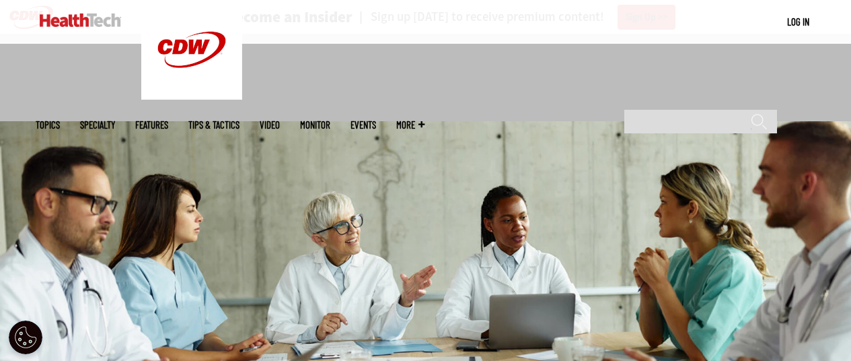 The image size is (851, 361). I want to click on span: Specialty, so click(98, 125).